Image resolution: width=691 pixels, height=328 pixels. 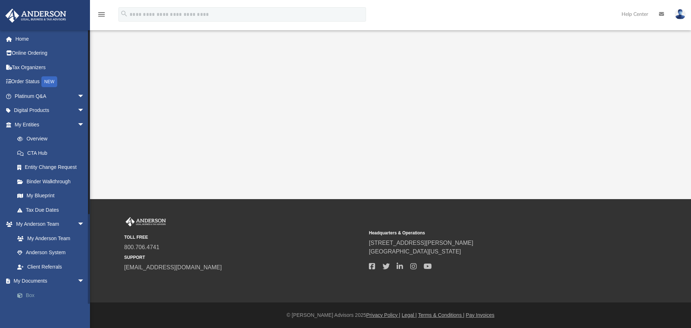 I want to click on a: Digital Productsarrow_drop_down, so click(x=50, y=111).